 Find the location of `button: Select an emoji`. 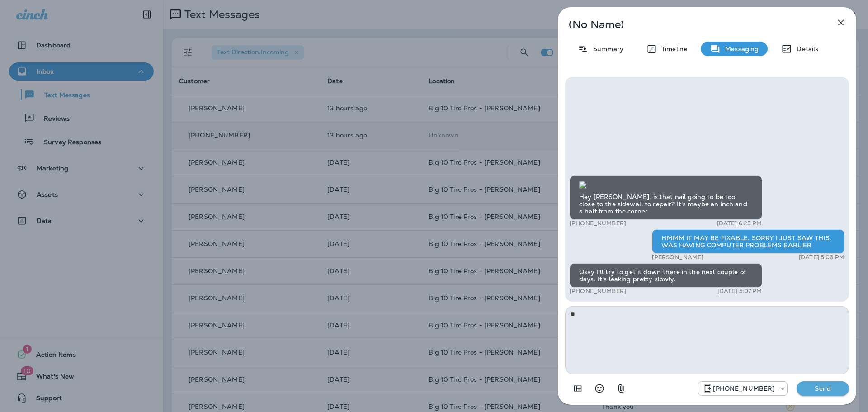

button: Select an emoji is located at coordinates (599, 388).